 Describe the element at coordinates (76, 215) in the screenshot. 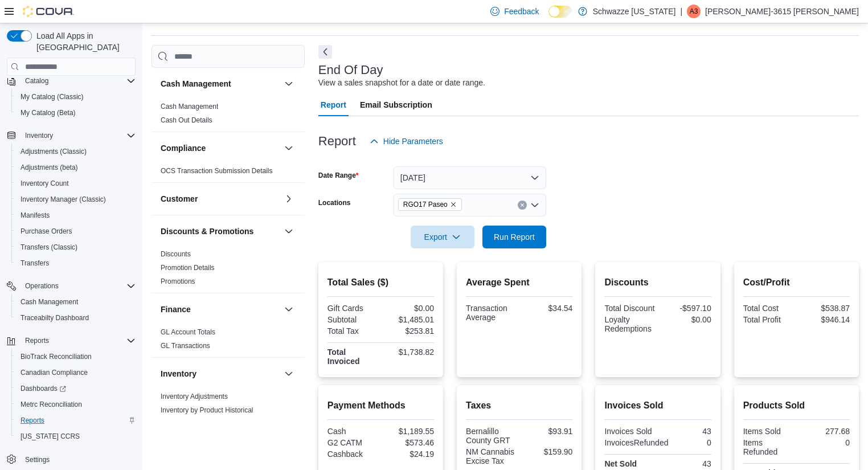

I see `button: Manifests` at that location.